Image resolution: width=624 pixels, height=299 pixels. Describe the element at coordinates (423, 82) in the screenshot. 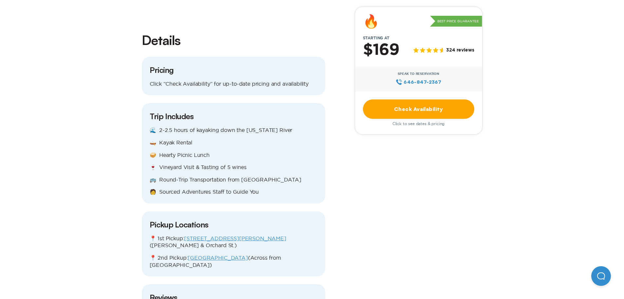

I see `span: 646‍-847‍-2367` at that location.